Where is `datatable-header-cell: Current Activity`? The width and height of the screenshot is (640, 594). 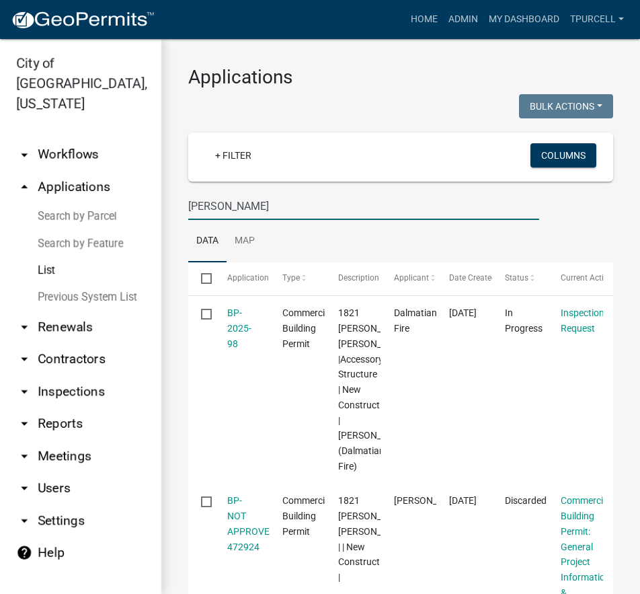
datatable-header-cell: Current Activity is located at coordinates (575, 278).